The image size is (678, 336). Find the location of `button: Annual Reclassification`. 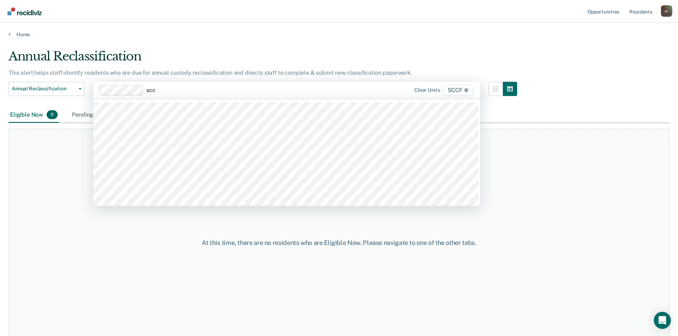

button: Annual Reclassification is located at coordinates (47, 89).